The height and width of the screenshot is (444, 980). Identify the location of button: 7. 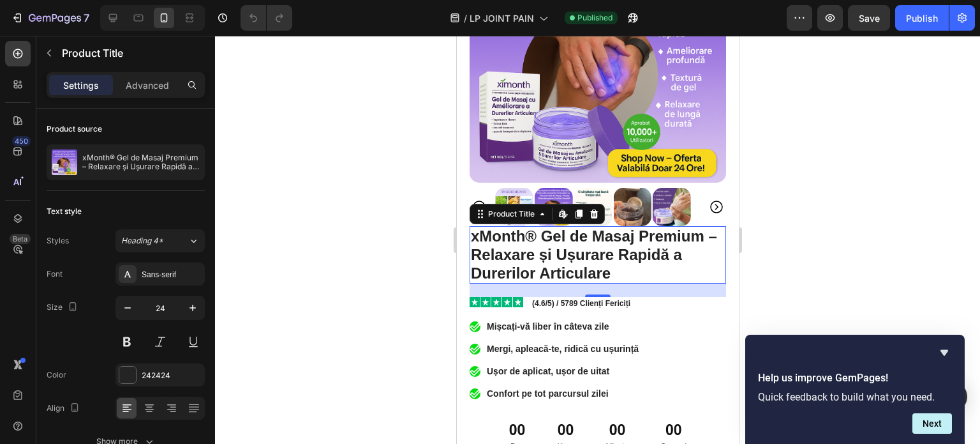
(50, 18).